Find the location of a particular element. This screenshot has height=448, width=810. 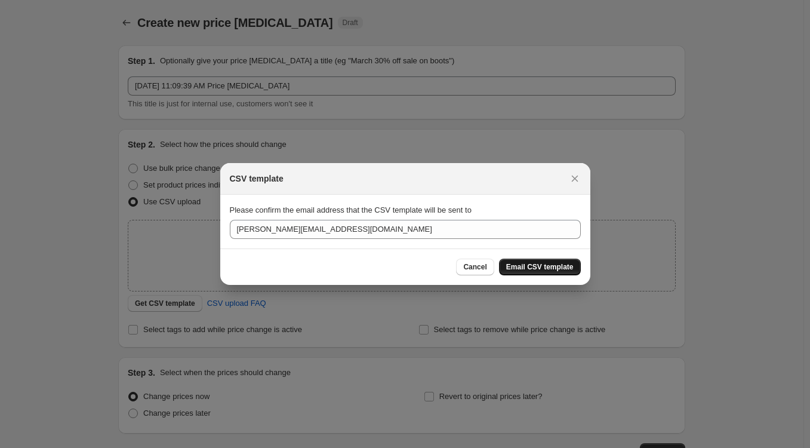

button: Close is located at coordinates (575, 178).